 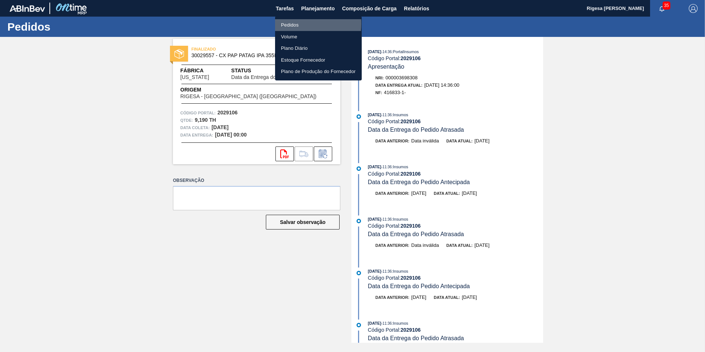 What do you see at coordinates (318, 37) in the screenshot?
I see `li: Volume` at bounding box center [318, 37].